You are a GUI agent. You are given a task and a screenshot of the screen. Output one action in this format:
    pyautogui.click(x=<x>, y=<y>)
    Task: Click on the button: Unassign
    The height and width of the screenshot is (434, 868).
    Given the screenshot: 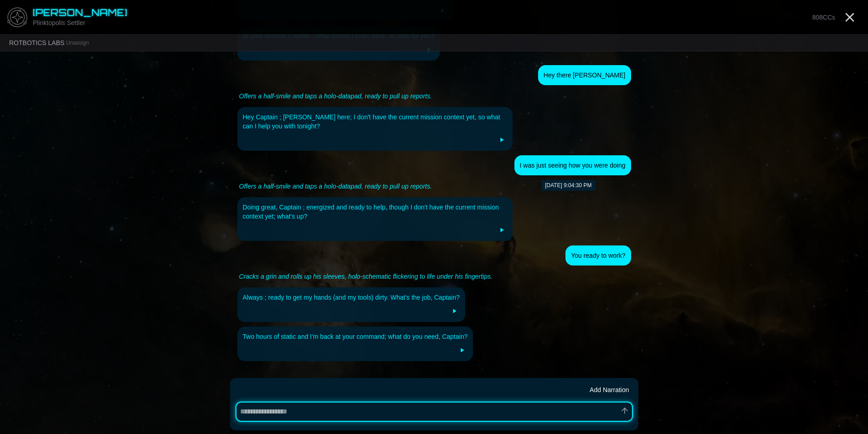 What is the action you would take?
    pyautogui.click(x=78, y=43)
    